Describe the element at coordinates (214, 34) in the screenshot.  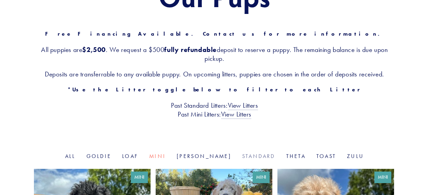
I see `strong: Free Financing Available. Contact us for more information.` at that location.